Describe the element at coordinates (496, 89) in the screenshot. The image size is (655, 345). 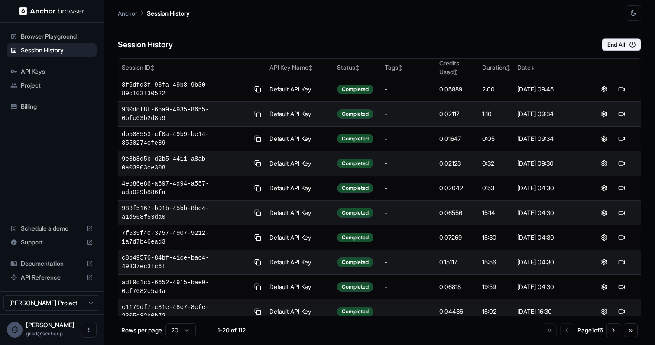
I see `div: 2:00` at that location.